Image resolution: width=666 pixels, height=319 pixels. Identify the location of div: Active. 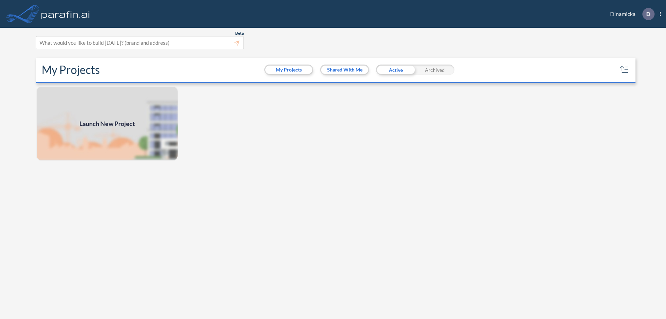
(395, 70).